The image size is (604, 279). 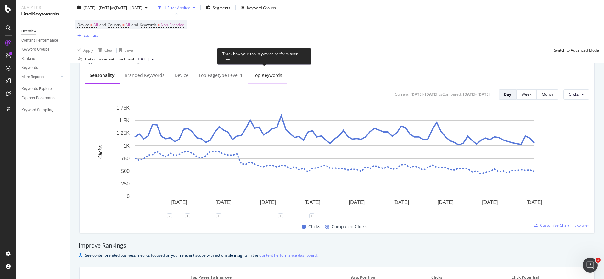 I want to click on span: Compared Clicks, so click(x=349, y=227).